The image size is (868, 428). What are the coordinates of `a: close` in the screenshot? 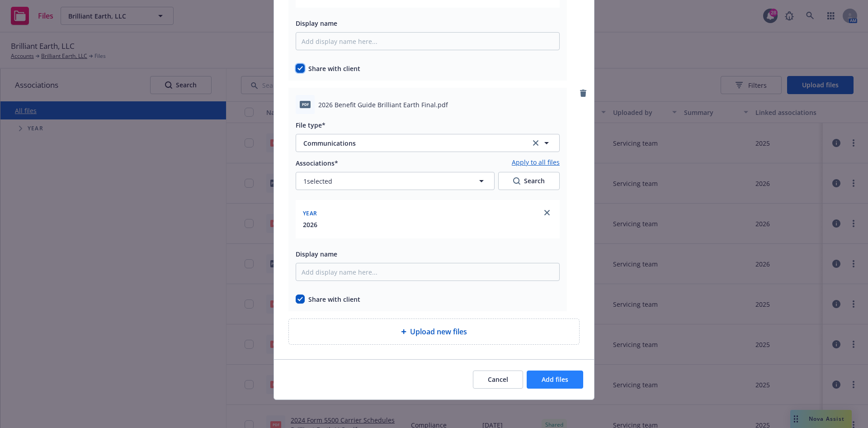 It's located at (547, 213).